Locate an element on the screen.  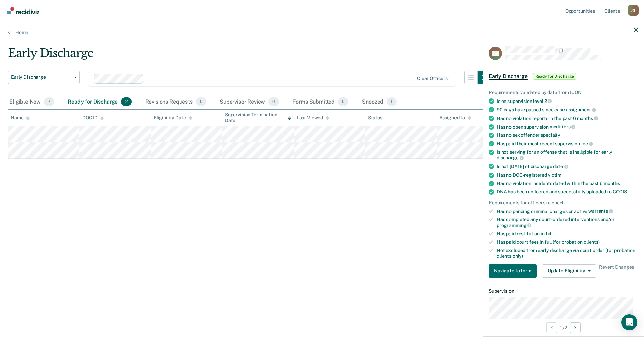
div: Requirements for officers to check is located at coordinates (564, 203).